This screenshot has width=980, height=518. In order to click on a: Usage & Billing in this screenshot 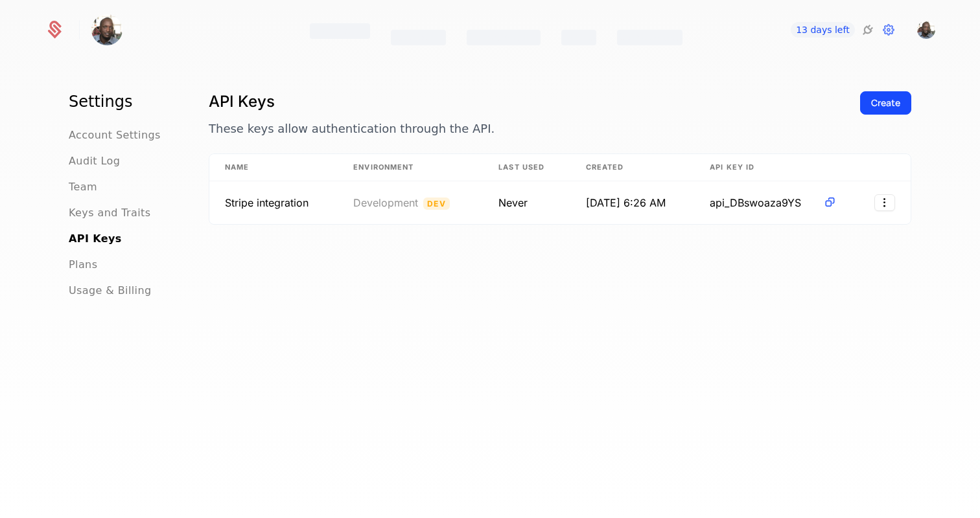, I will do `click(110, 291)`.